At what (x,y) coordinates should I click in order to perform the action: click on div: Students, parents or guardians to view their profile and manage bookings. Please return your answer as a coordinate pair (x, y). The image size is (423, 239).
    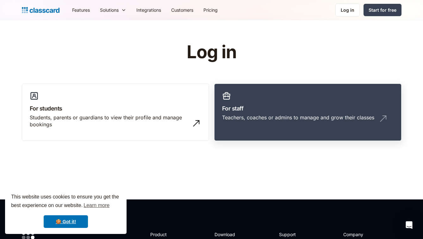
    Looking at the image, I should click on (109, 121).